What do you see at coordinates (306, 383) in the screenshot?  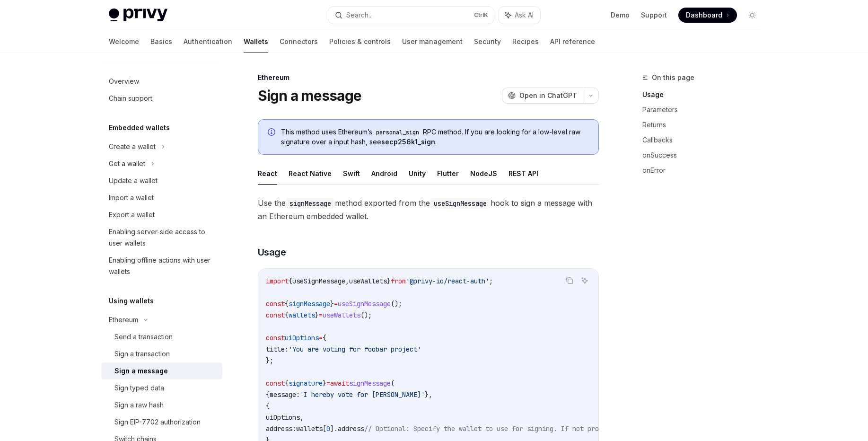 I see `span: signature` at bounding box center [306, 383].